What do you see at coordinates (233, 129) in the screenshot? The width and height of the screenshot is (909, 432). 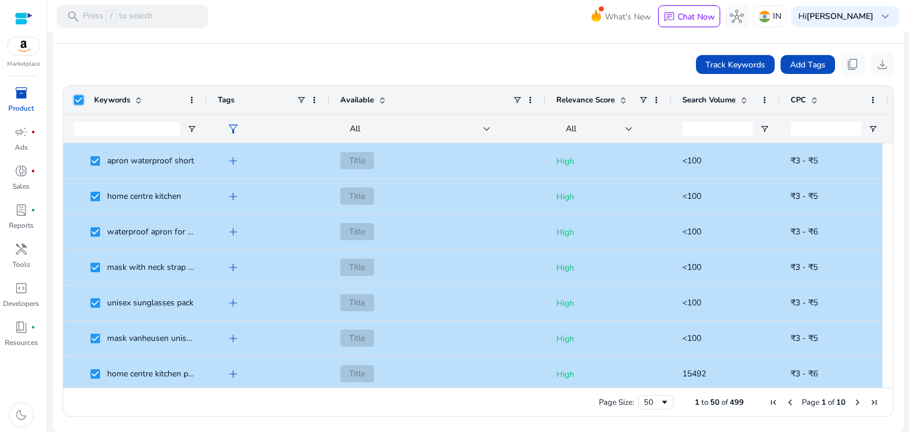 I see `span: filter_alt` at bounding box center [233, 129].